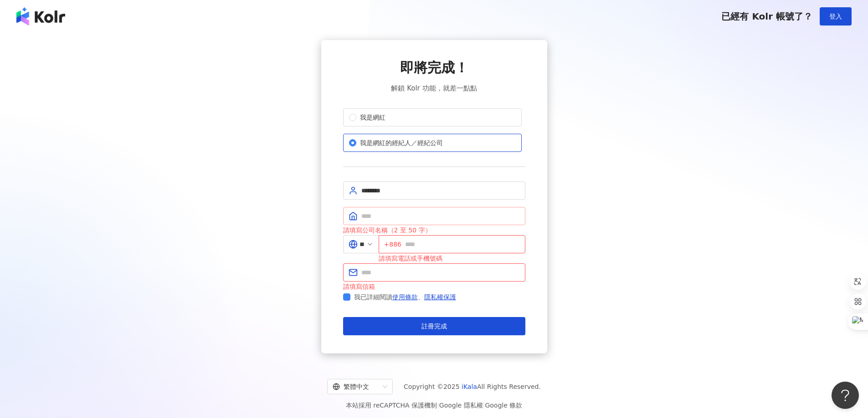 Image resolution: width=868 pixels, height=418 pixels. Describe the element at coordinates (503, 406) in the screenshot. I see `a: Google 條款` at that location.